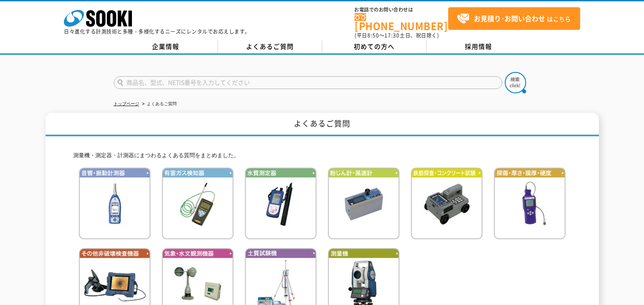  What do you see at coordinates (114, 204) in the screenshot?
I see `img: 音響・振動計測器` at bounding box center [114, 204].